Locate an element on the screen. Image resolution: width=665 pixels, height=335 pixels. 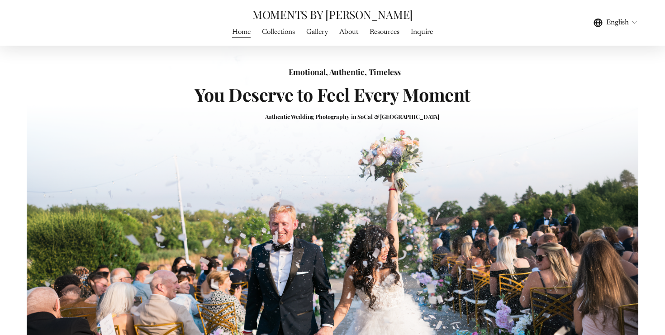
strong: You Deserve to Feel Every Moment is located at coordinates (332, 94).